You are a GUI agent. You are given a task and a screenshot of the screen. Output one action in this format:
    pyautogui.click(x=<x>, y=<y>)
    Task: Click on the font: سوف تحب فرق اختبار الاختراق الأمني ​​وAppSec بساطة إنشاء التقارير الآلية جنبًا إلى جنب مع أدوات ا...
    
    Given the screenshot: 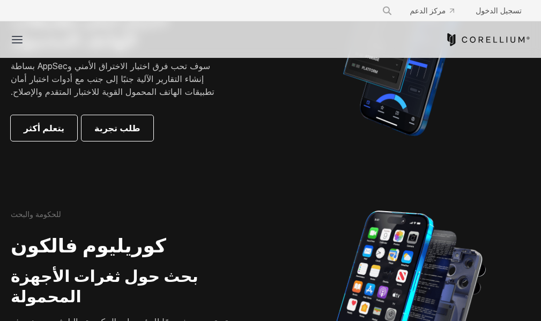 What is the action you would take?
    pyautogui.click(x=113, y=79)
    